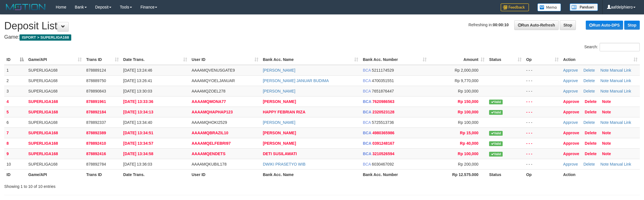 This screenshot has width=644, height=200. I want to click on span: 878892337, so click(96, 123).